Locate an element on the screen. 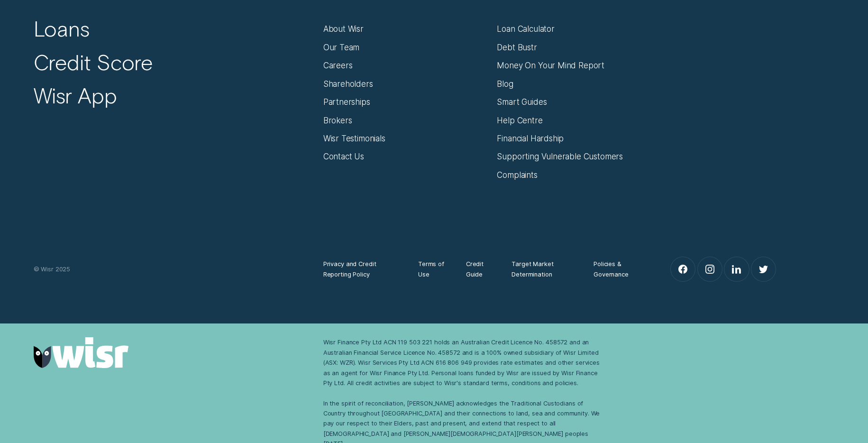 This screenshot has height=443, width=868. a: Wisr App is located at coordinates (75, 95).